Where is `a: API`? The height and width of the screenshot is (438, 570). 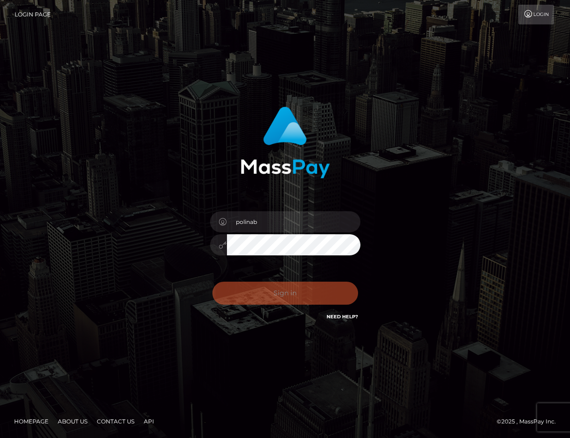
a: API is located at coordinates (149, 421).